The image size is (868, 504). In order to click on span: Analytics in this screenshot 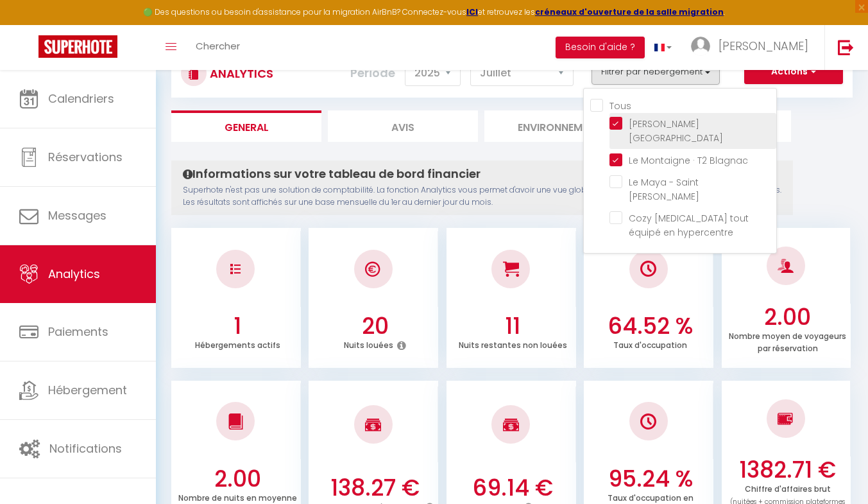, I will do `click(74, 274)`.